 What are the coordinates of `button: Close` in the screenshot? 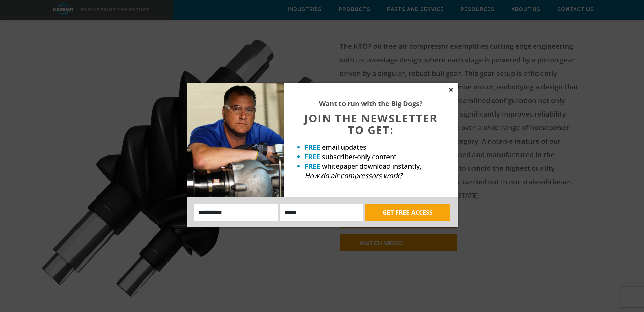 It's located at (451, 90).